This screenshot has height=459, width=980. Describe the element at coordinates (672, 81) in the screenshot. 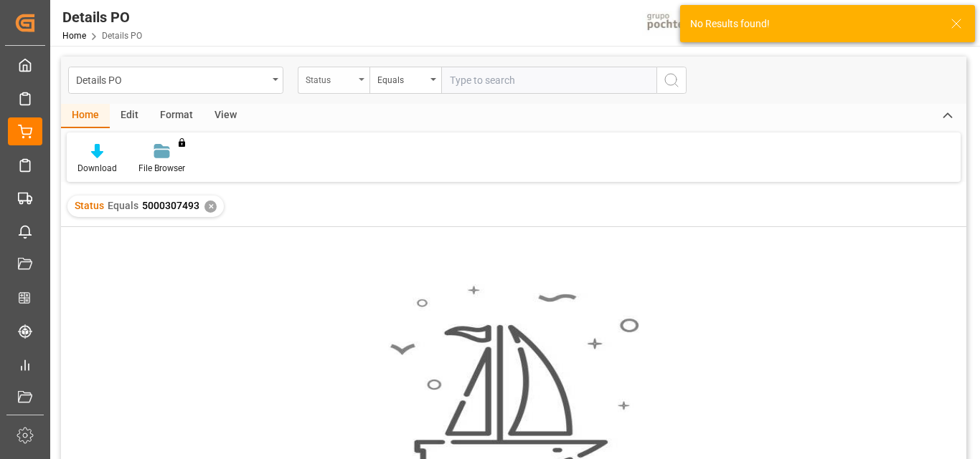

I see `button: search button` at that location.